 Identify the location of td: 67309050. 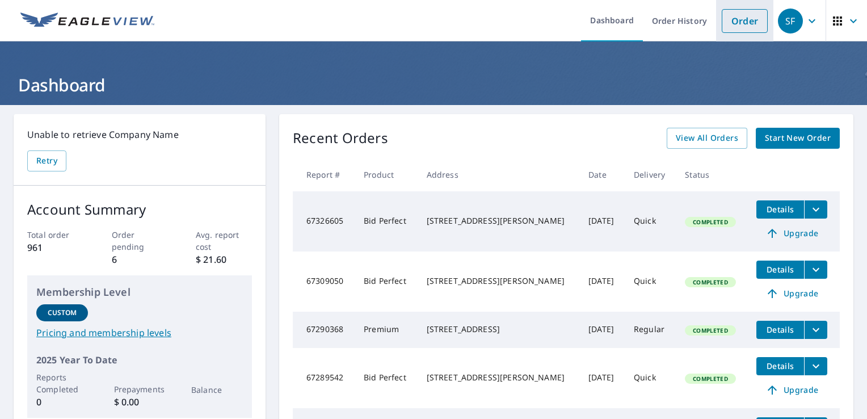
(323, 281).